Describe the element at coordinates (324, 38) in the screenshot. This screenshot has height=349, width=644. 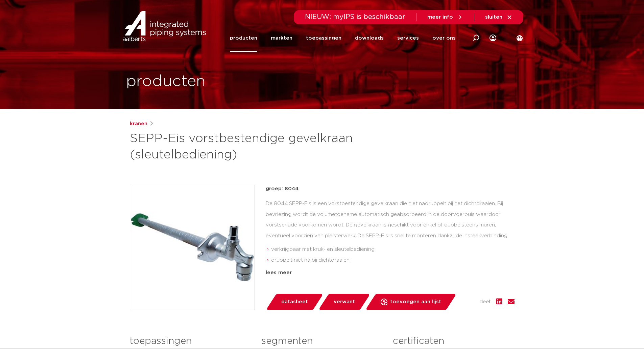
I see `a: toepassingen` at that location.